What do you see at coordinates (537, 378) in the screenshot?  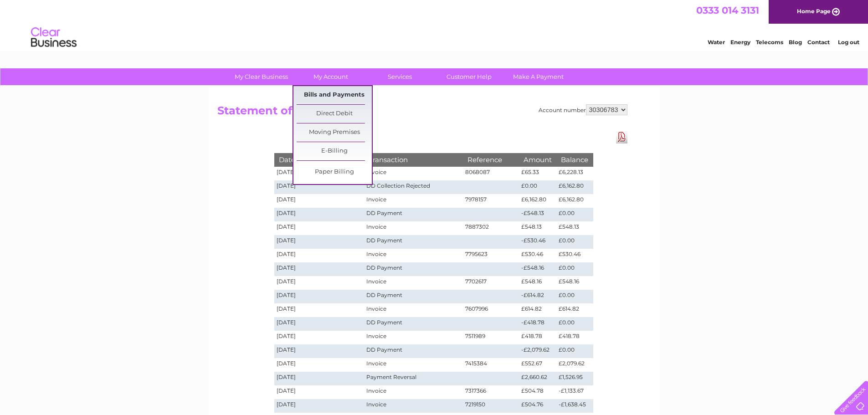 I see `td: £2,660.62` at bounding box center [537, 378].